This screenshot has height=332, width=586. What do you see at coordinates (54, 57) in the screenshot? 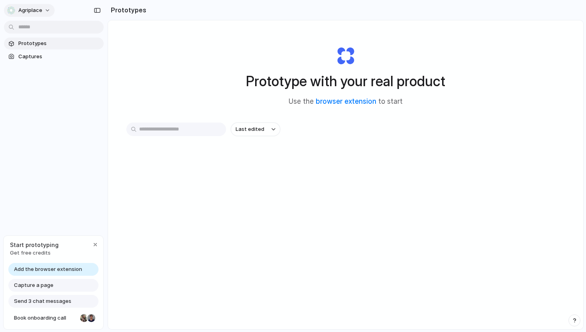
I see `a: Captures` at bounding box center [54, 57].